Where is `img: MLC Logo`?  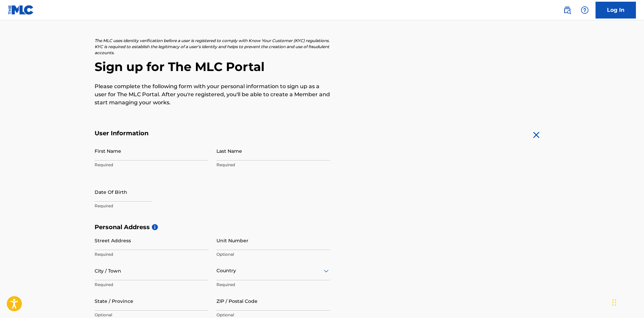 img: MLC Logo is located at coordinates (21, 9).